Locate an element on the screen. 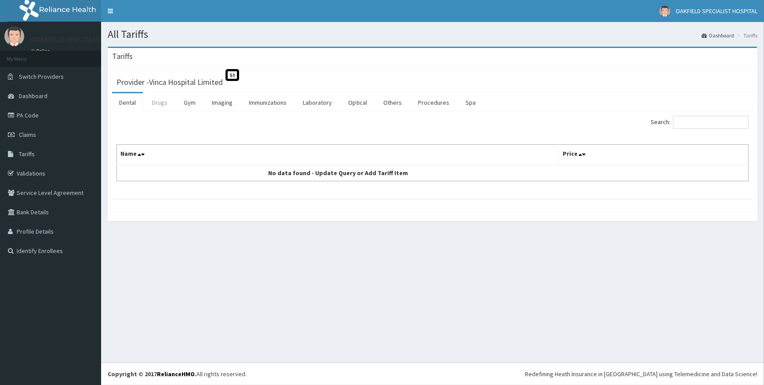 The height and width of the screenshot is (385, 764). a: Laboratory is located at coordinates (317, 102).